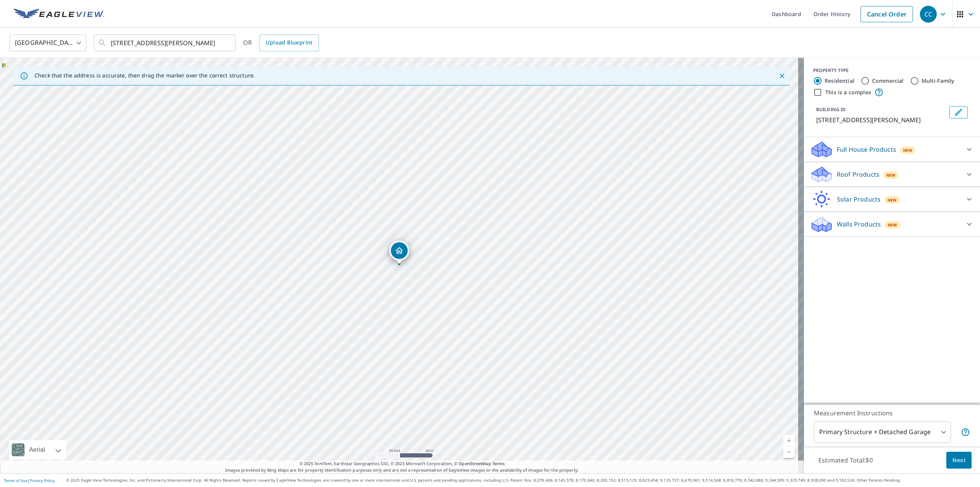 Image resolution: width=980 pixels, height=487 pixels. What do you see at coordinates (281, 43) in the screenshot?
I see `div: OR` at bounding box center [281, 43].